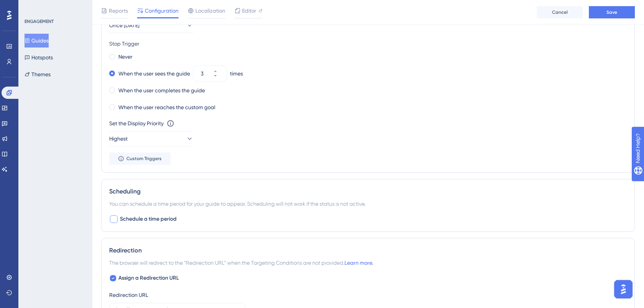 This screenshot has width=644, height=308. I want to click on a: Learn more., so click(359, 263).